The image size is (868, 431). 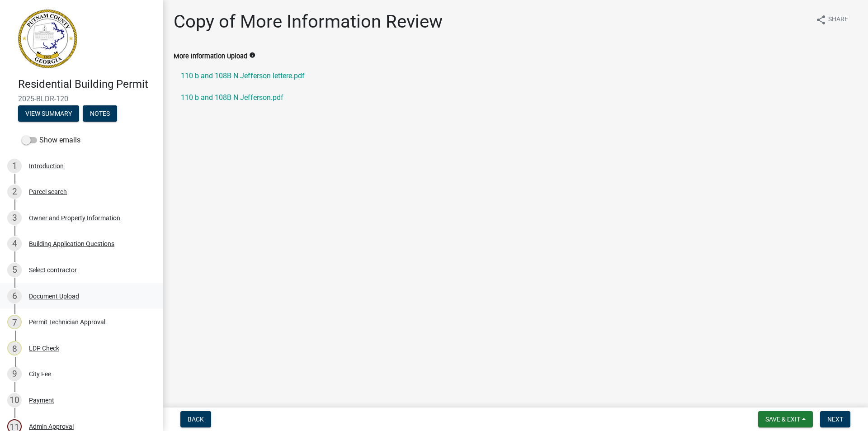 I want to click on span: Back, so click(x=195, y=419).